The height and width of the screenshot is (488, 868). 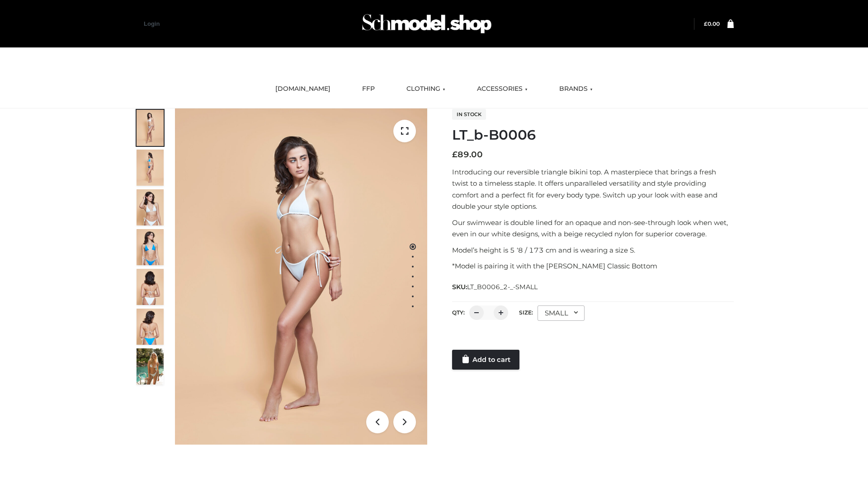 What do you see at coordinates (485, 360) in the screenshot?
I see `a: Add to cart` at bounding box center [485, 360].